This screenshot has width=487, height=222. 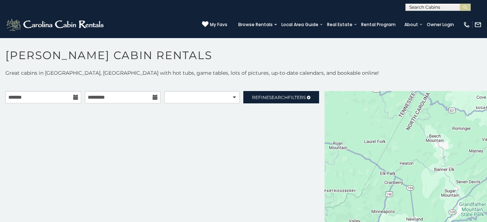 What do you see at coordinates (440, 25) in the screenshot?
I see `a: Owner Login` at bounding box center [440, 25].